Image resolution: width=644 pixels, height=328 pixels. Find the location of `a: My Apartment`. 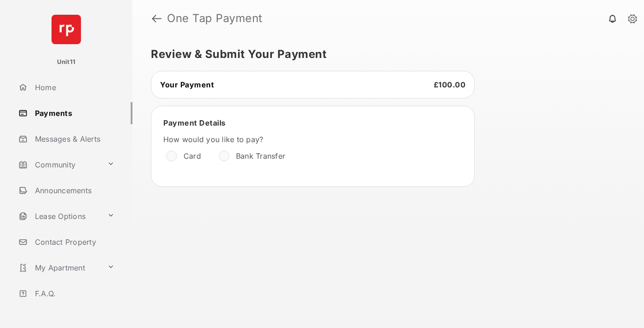

a: My Apartment is located at coordinates (59, 268).